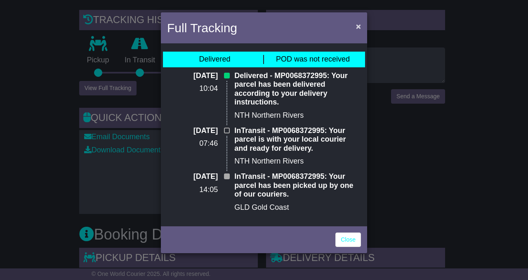  I want to click on p: Delivered - MP0068372995: Your parcel has been delivered according to your delivery instructions., so click(298, 89).